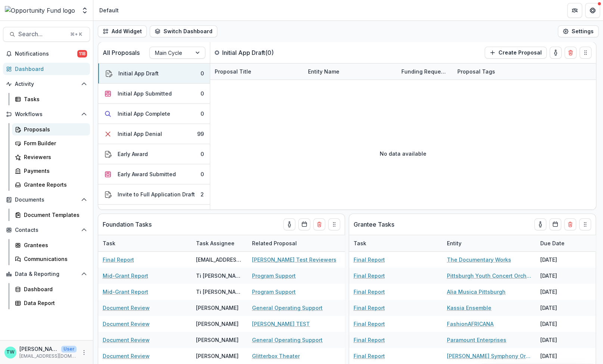  I want to click on a: Alia Musica Pittsburgh, so click(476, 292).